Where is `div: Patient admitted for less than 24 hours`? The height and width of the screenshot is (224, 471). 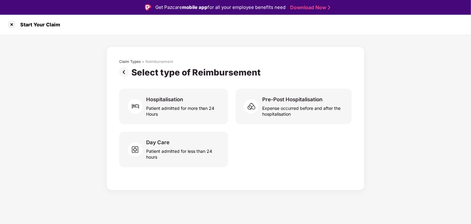 div: Patient admitted for less than 24 hours is located at coordinates (183, 153).